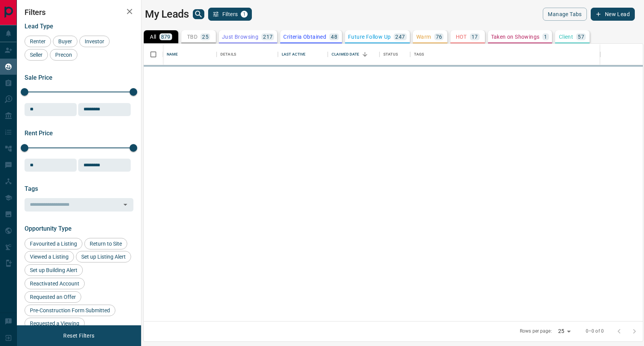  What do you see at coordinates (49, 257) in the screenshot?
I see `span: Viewed a Listing` at bounding box center [49, 257].